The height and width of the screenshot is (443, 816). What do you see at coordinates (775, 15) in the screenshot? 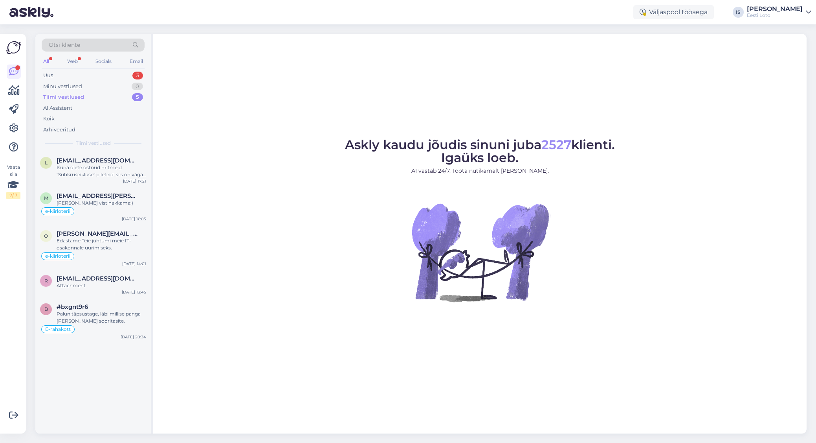
I see `div: Eesti Loto` at bounding box center [775, 15].